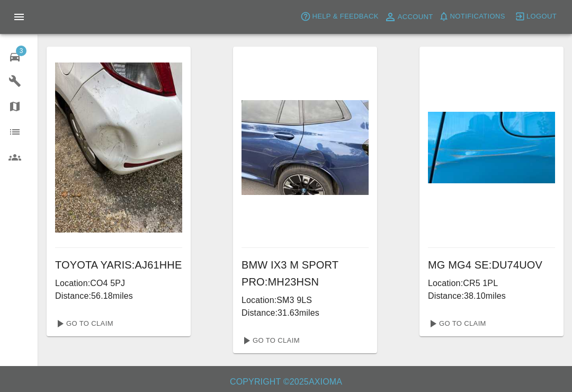 The width and height of the screenshot is (572, 392). What do you see at coordinates (19, 17) in the screenshot?
I see `button: Open drawer` at bounding box center [19, 17].